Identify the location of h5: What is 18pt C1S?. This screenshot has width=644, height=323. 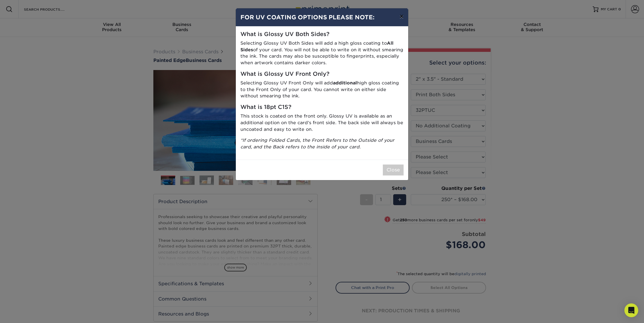
(322, 107).